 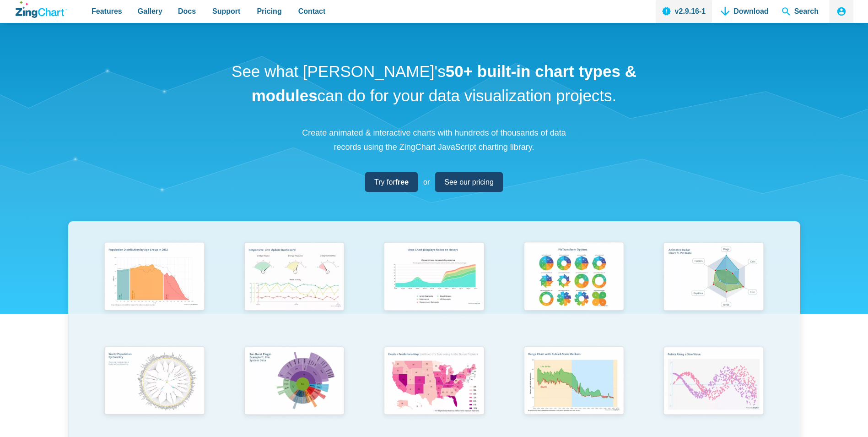 I want to click on a: Responsive Live Update Dashboard, so click(x=294, y=289).